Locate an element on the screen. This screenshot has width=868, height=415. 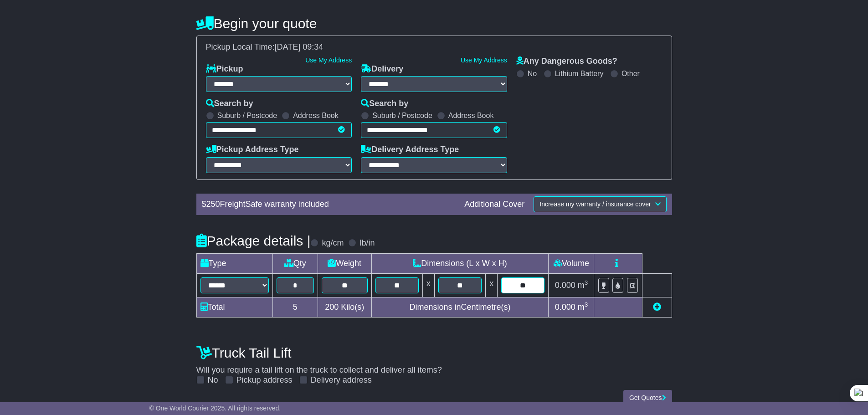
label: Pickup address is located at coordinates (264, 381).